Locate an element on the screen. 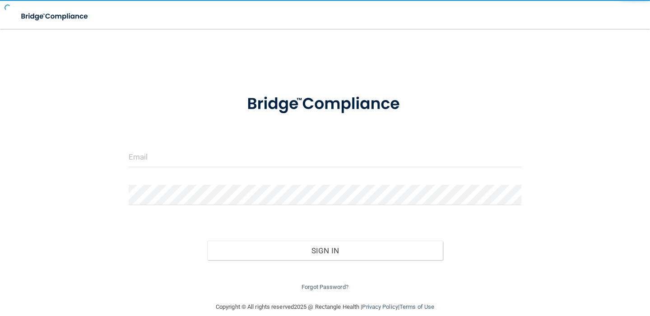 This screenshot has height=316, width=650. input: Email is located at coordinates (325, 157).